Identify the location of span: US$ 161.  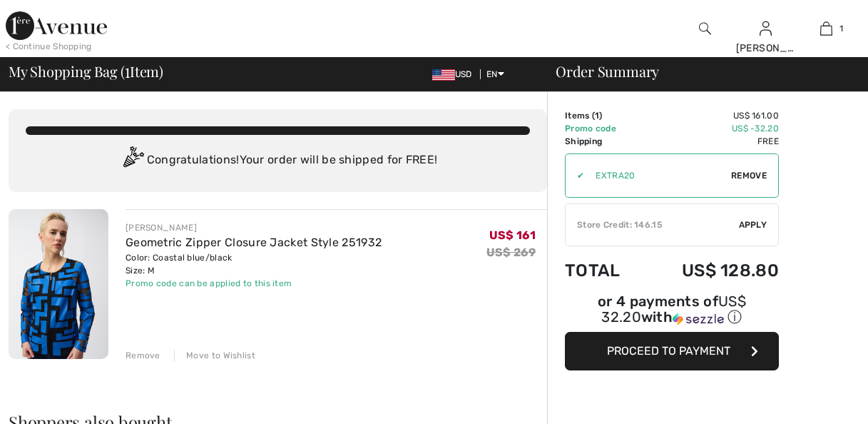
(513, 234).